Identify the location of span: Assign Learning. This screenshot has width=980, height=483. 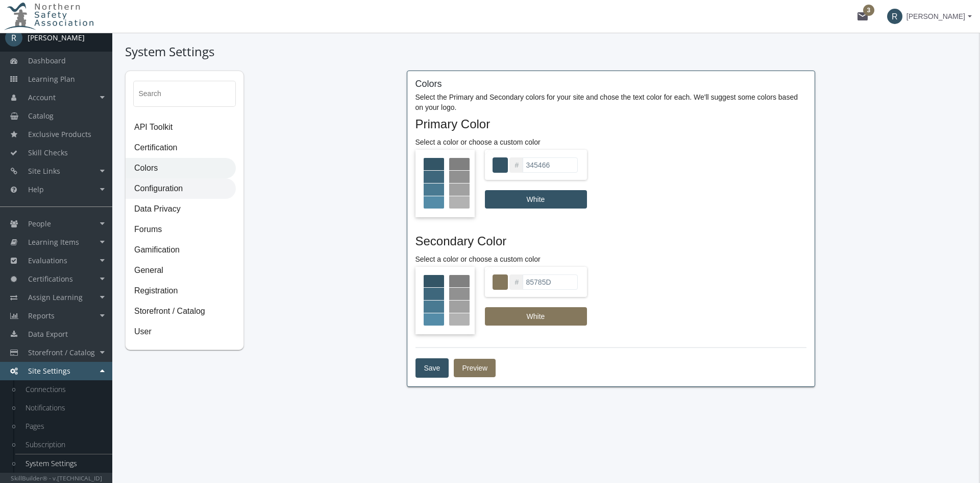
(55, 297).